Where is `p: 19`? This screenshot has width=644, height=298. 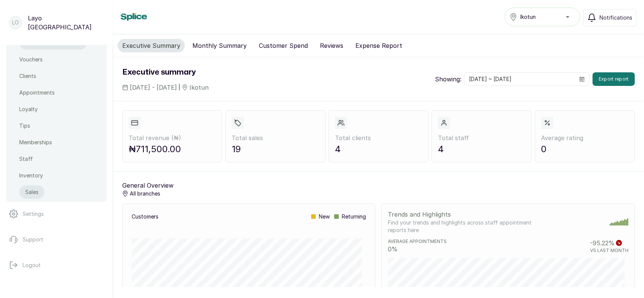
p: 19 is located at coordinates (275, 149).